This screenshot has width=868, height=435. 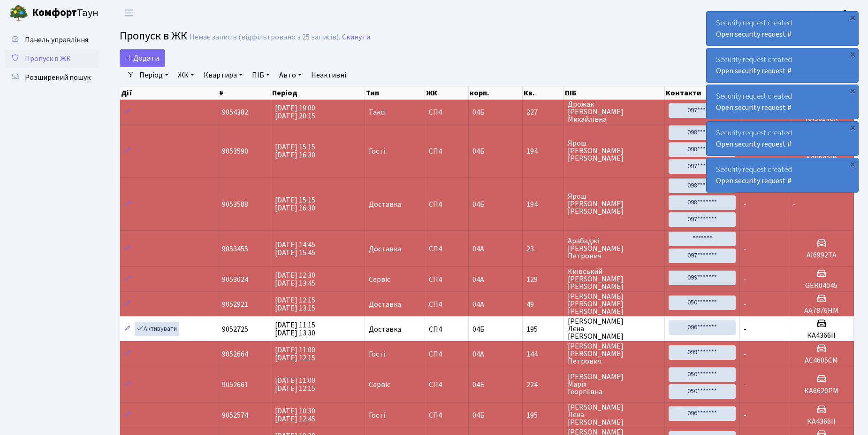 I want to click on b: Консьєрж б. 4., so click(x=830, y=13).